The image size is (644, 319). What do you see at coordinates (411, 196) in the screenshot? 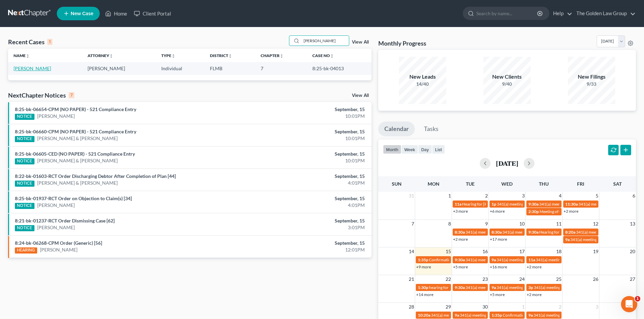
I see `span: 31` at bounding box center [411, 196].